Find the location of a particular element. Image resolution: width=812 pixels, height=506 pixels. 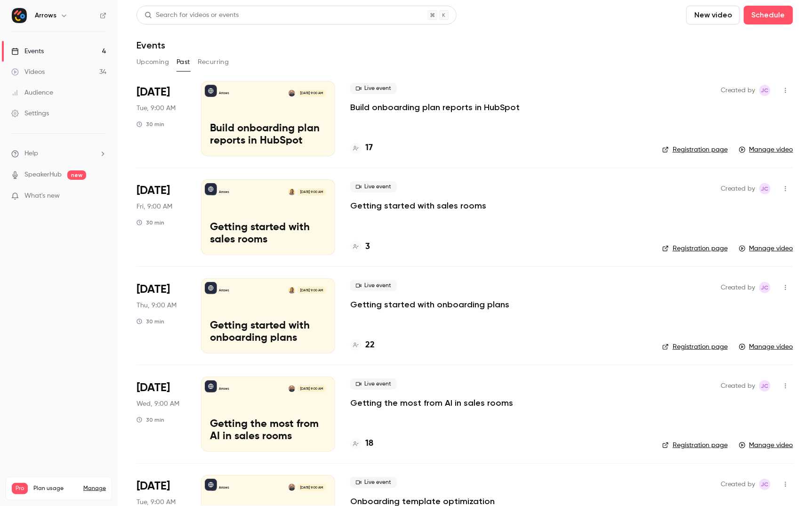

h4: 3 is located at coordinates (368, 246).